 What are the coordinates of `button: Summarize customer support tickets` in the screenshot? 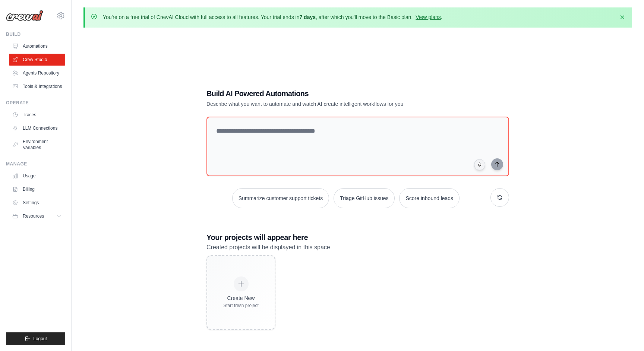 It's located at (281, 198).